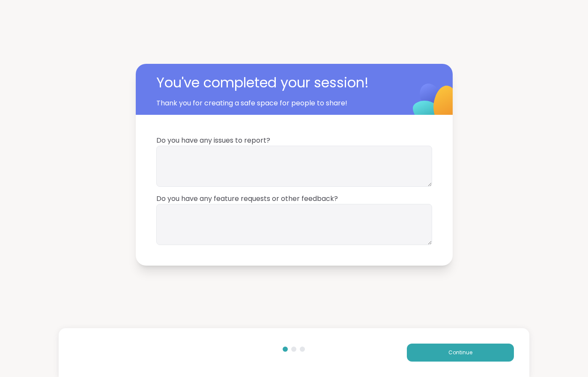 This screenshot has width=588, height=377. Describe the element at coordinates (281, 83) in the screenshot. I see `span: You've completed your session!` at that location.